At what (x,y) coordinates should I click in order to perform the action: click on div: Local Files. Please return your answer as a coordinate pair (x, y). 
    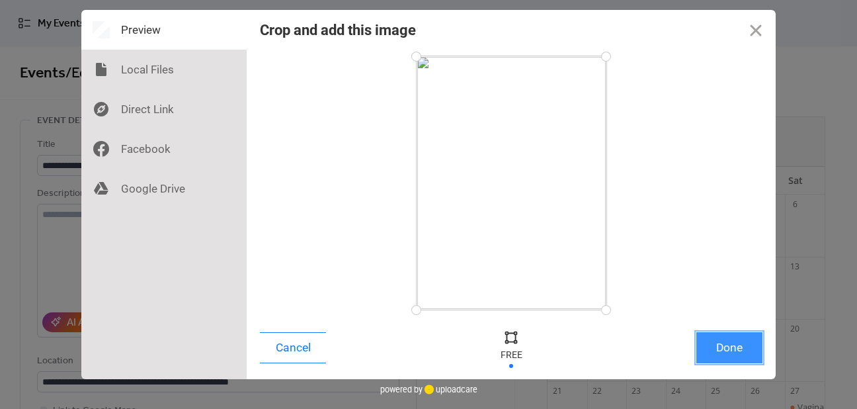
    Looking at the image, I should click on (164, 69).